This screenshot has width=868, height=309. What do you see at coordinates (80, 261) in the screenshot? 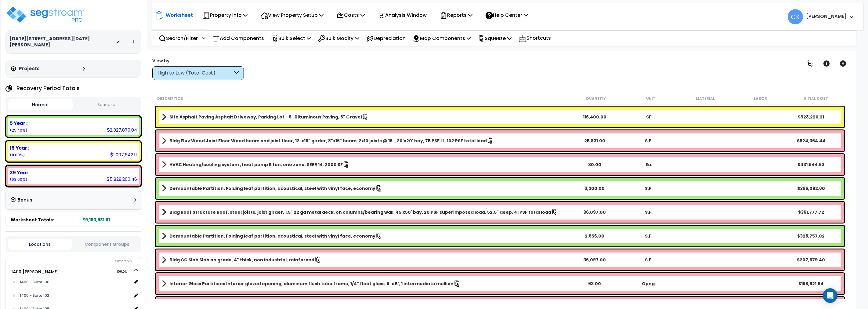
I see `div: Ownership` at bounding box center [80, 261].